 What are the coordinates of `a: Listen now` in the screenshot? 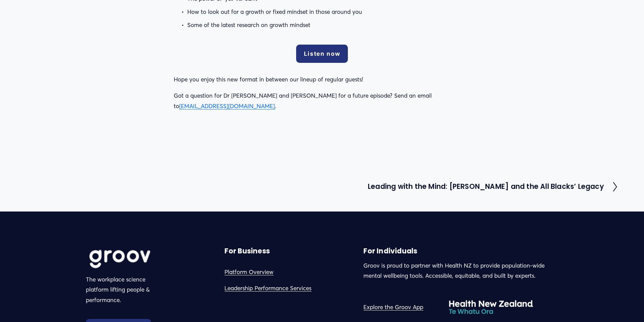 It's located at (322, 53).